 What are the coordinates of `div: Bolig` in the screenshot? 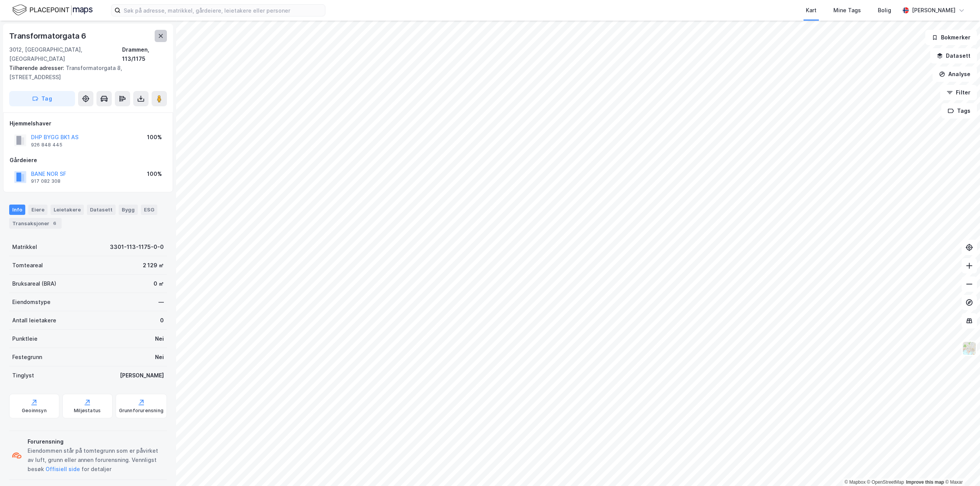 It's located at (884, 10).